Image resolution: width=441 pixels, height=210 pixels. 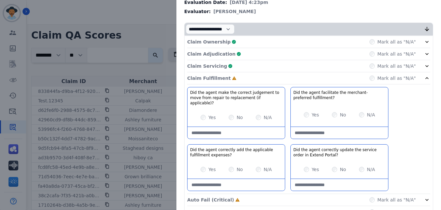 I want to click on p: Auto Fail (Critical), so click(x=211, y=200).